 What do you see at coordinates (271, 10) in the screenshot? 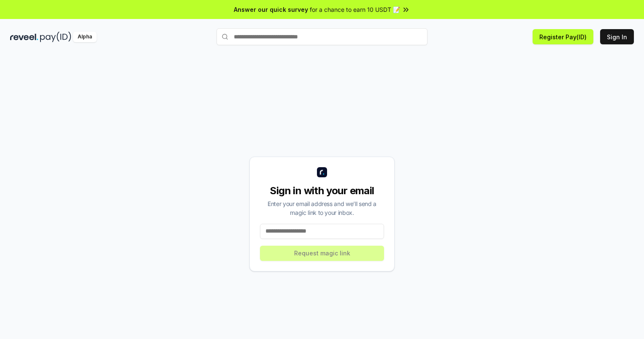
I see `span: Answer our quick survey` at bounding box center [271, 10].